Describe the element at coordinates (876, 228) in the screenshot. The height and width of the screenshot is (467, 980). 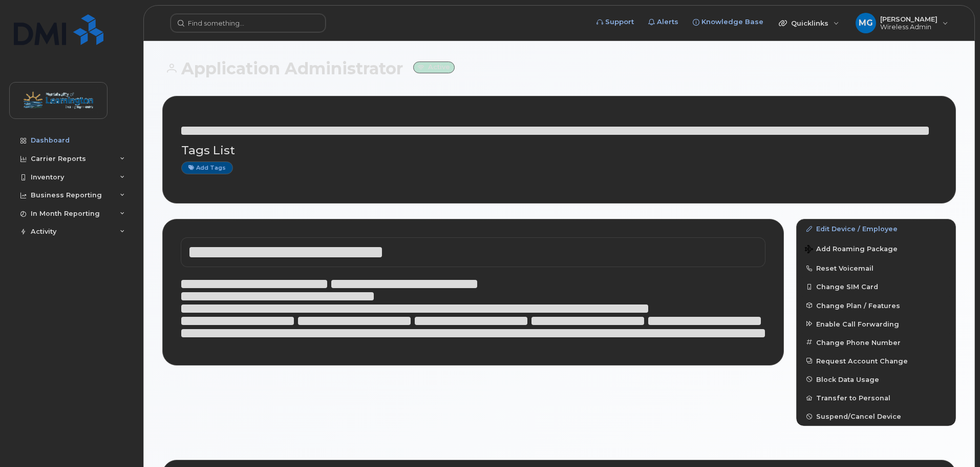
I see `a: Edit Device / Employee` at that location.